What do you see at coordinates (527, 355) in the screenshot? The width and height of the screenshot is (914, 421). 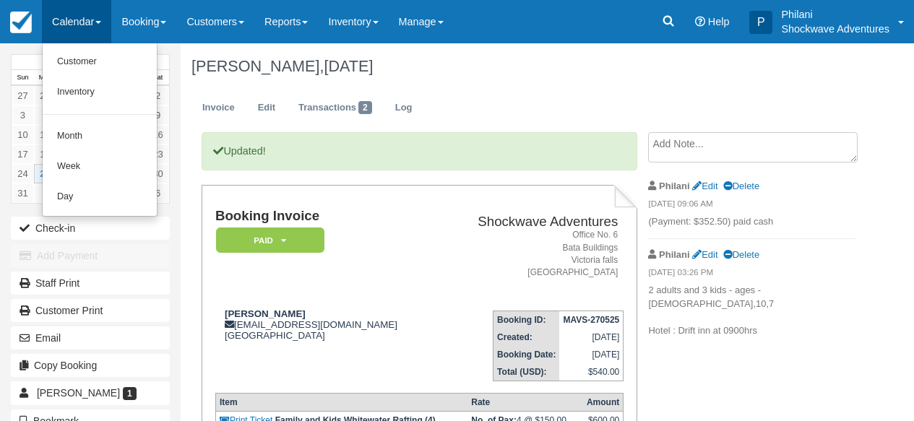 I see `th: Booking Date:` at bounding box center [527, 355].